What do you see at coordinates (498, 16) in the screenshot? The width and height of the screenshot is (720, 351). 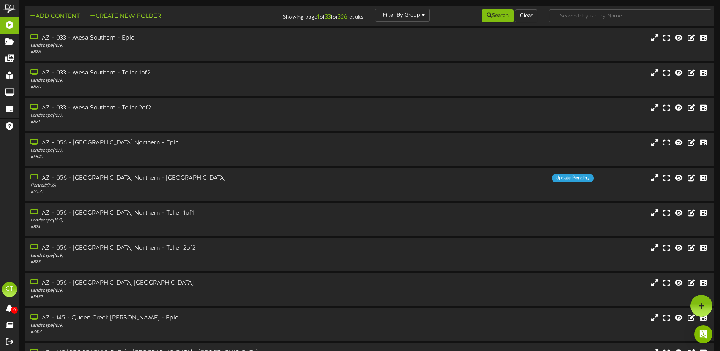 I see `button: Search` at bounding box center [498, 16].